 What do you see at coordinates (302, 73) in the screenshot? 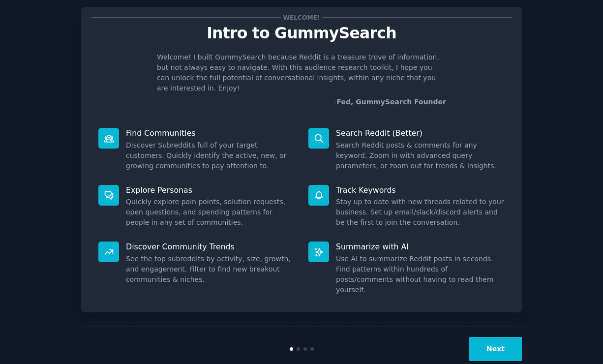
I see `p: Welcome! I built GummySearch because Reddit is a treasure trove of information, but not always ea...` at bounding box center [302, 73].